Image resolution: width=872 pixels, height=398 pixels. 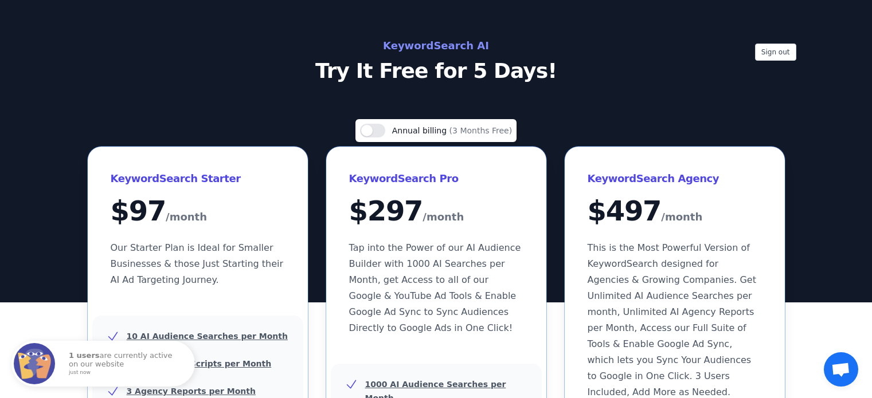 I want to click on p: are currently active on our website, so click(x=126, y=363).